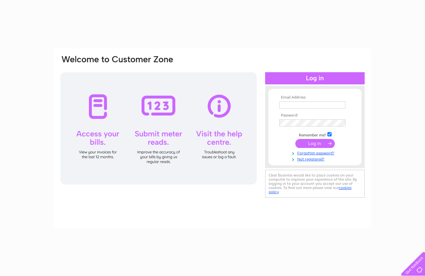 The width and height of the screenshot is (425, 276). What do you see at coordinates (315, 158) in the screenshot?
I see `a: Not registered?` at bounding box center [315, 158].